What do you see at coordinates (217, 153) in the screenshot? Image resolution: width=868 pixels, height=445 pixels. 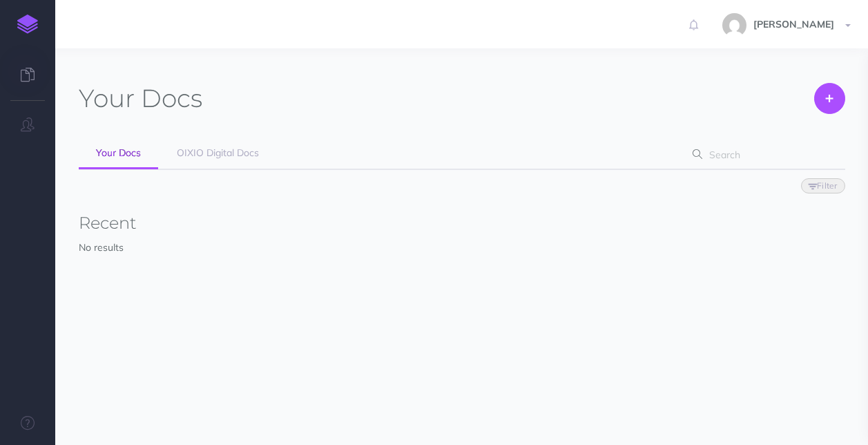 I see `span: OIXIO Digital Docs` at bounding box center [217, 153].